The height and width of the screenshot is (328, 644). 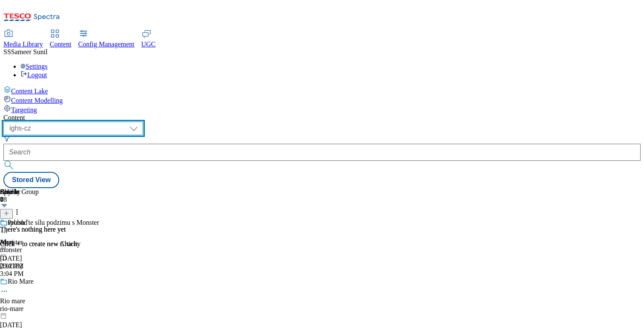 I want to click on a: Settings, so click(x=34, y=66).